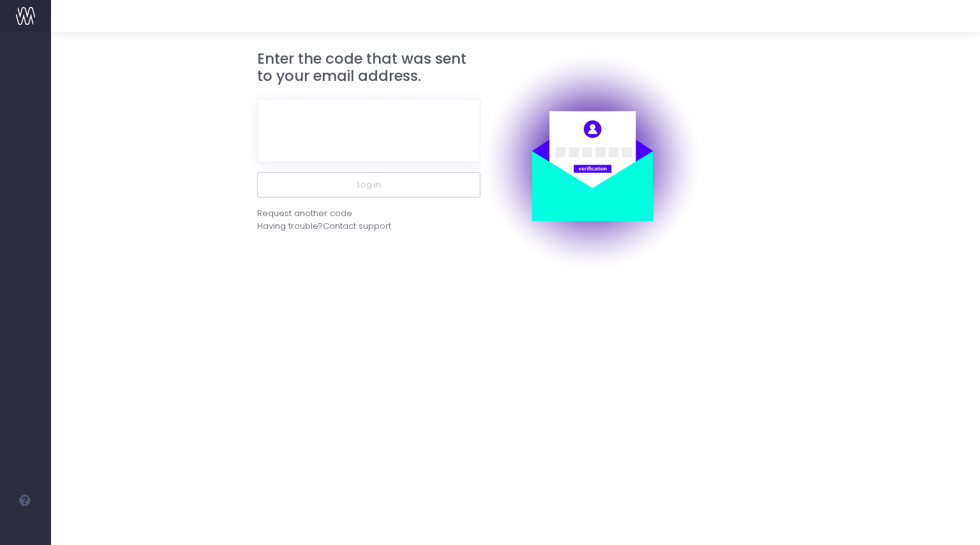 The width and height of the screenshot is (980, 545). I want to click on span: Contact support, so click(356, 226).